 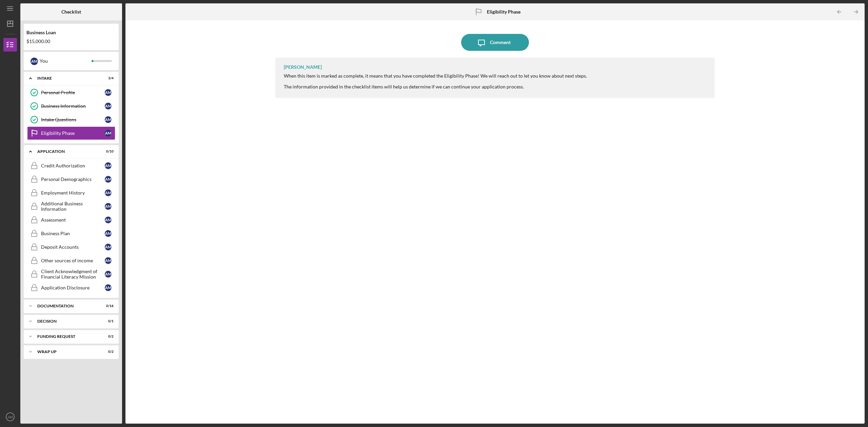 What do you see at coordinates (504, 12) in the screenshot?
I see `b: Eligibility Phase` at bounding box center [504, 12].